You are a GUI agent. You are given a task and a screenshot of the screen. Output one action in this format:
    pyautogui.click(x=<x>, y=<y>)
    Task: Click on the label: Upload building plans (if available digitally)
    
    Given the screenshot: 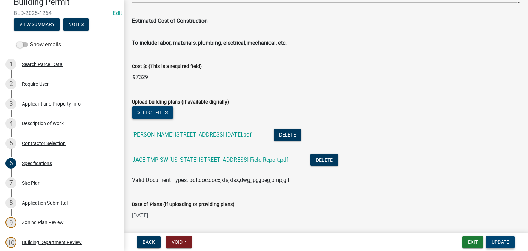 What is the action you would take?
    pyautogui.click(x=180, y=102)
    